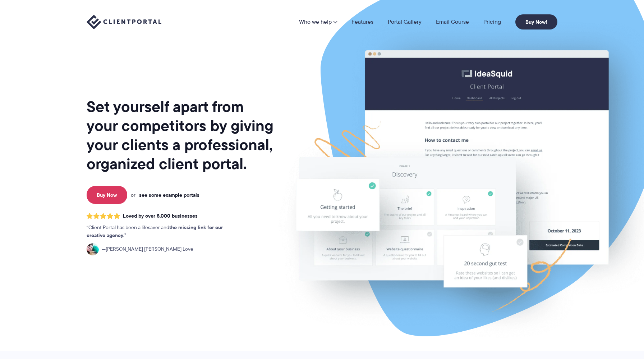 This screenshot has width=644, height=359. Describe the element at coordinates (492, 22) in the screenshot. I see `a: Pricing` at that location.